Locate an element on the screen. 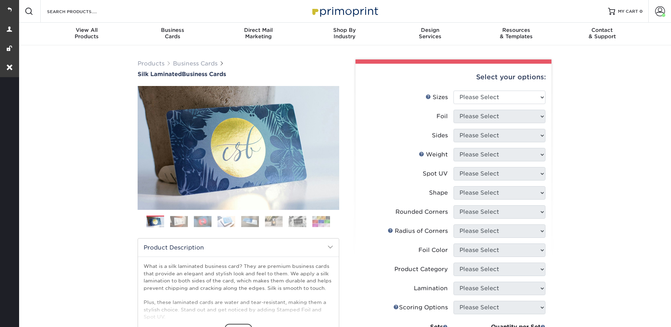 The height and width of the screenshot is (327, 671). div: Industry is located at coordinates (344, 33).